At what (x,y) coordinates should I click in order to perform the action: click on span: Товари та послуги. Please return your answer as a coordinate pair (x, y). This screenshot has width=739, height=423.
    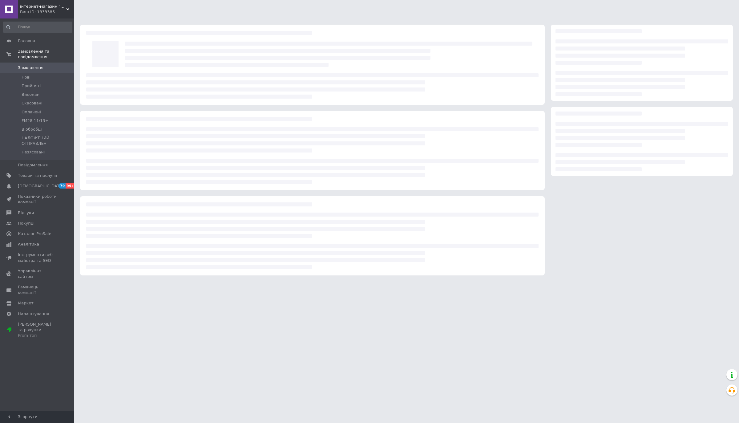
    Looking at the image, I should click on (37, 176).